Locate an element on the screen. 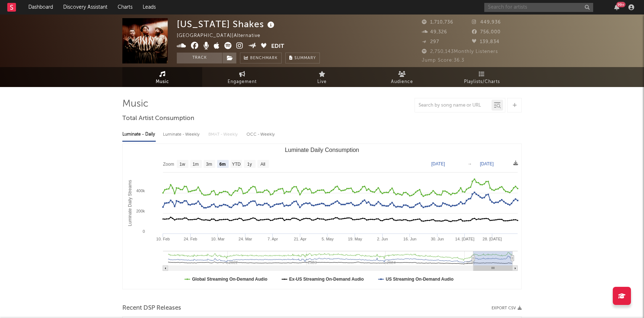 Image resolution: width=644 pixels, height=318 pixels. div: 99 + is located at coordinates (621, 5).